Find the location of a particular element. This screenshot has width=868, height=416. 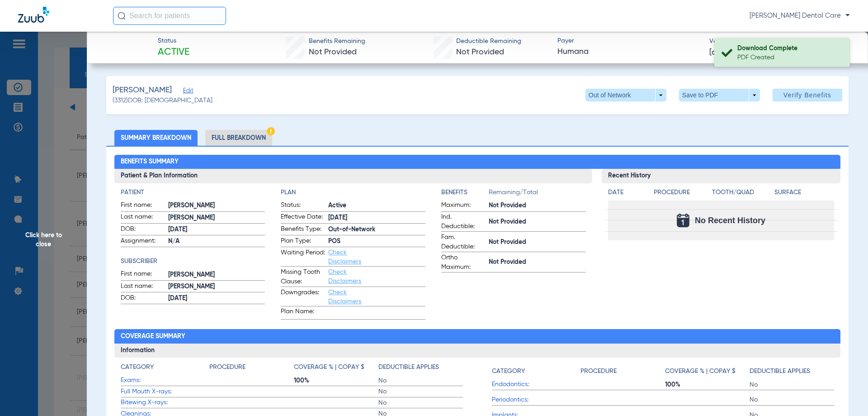

span: Benefits Type: is located at coordinates (303, 230).